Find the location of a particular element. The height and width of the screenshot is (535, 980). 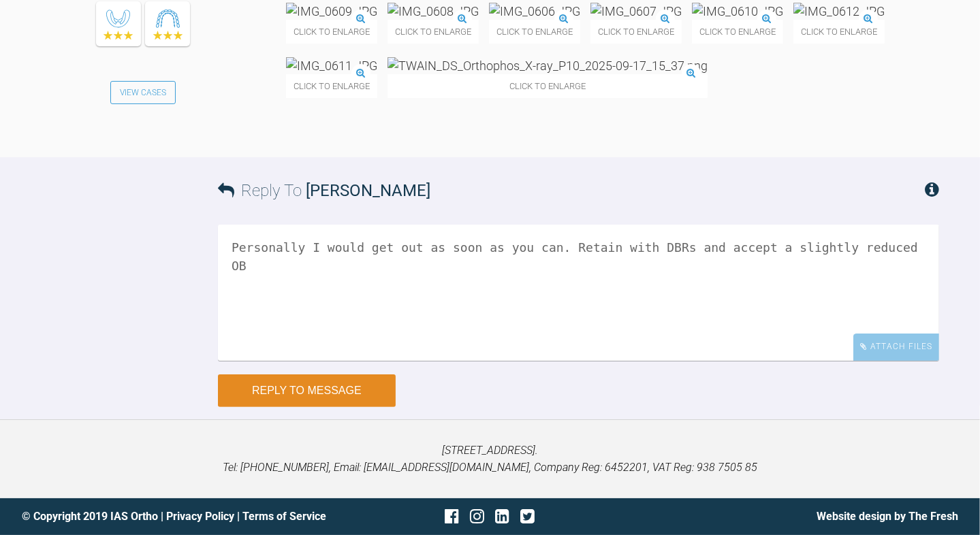

a: Terms of Service is located at coordinates (284, 516).